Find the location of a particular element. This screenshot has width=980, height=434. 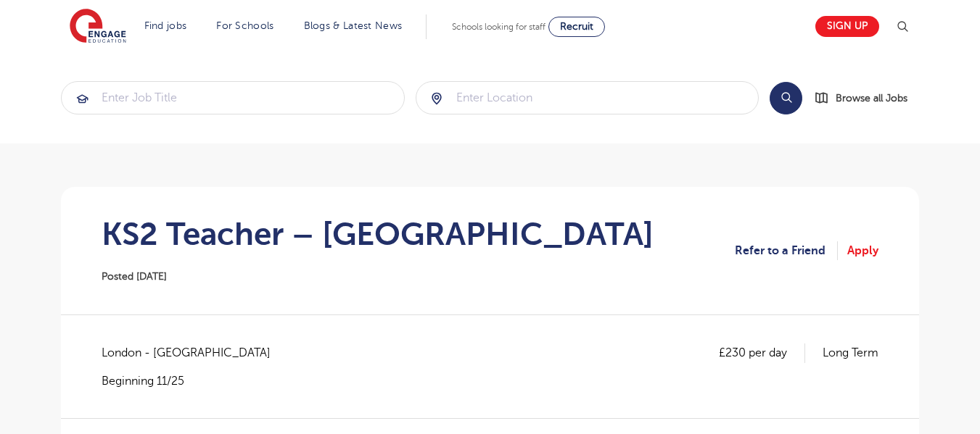

a: Find jobs is located at coordinates (166, 25).